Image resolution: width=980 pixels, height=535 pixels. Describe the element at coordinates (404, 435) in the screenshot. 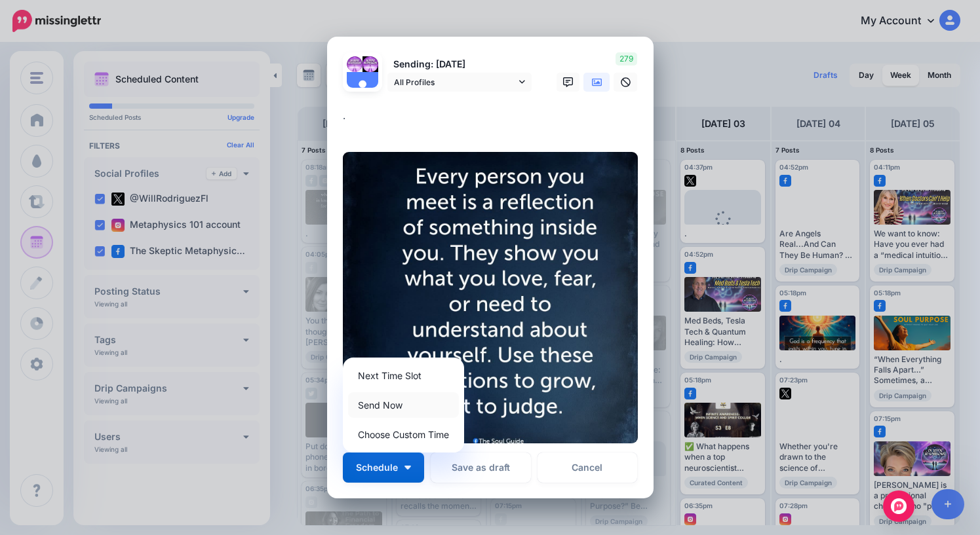

I see `a: Choose Custom Time` at that location.